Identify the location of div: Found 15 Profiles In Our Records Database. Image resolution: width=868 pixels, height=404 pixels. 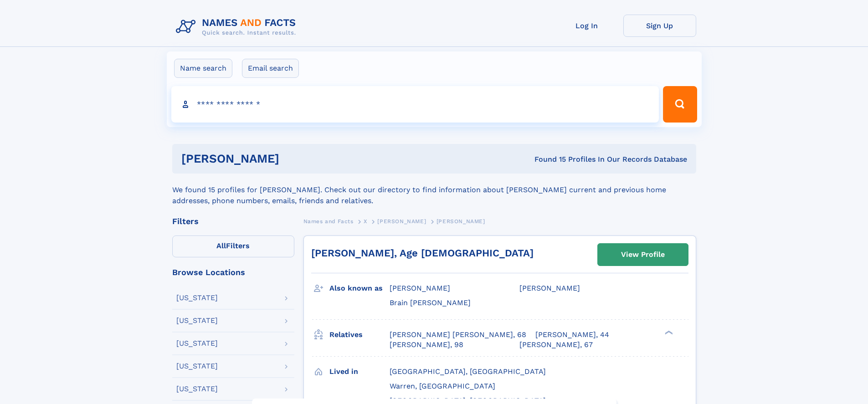
(547, 159).